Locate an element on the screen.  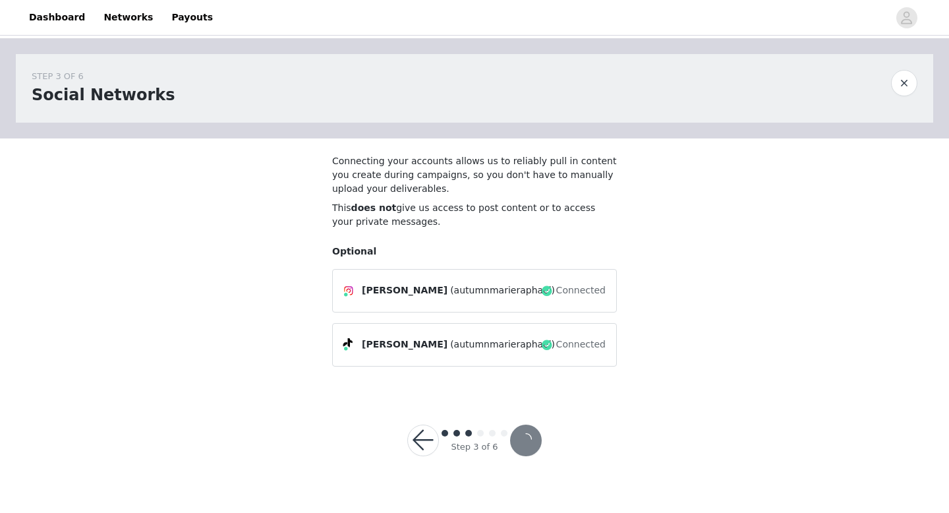
img: Instagram Icon is located at coordinates (349, 291).